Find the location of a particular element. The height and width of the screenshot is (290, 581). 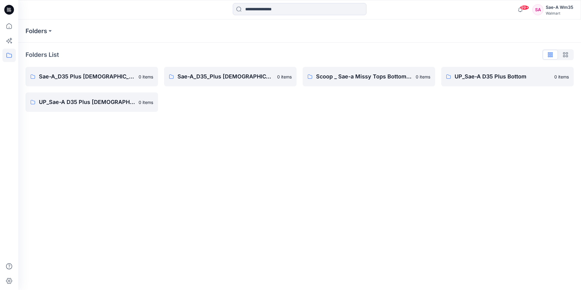

p: Folders List is located at coordinates (42, 55).